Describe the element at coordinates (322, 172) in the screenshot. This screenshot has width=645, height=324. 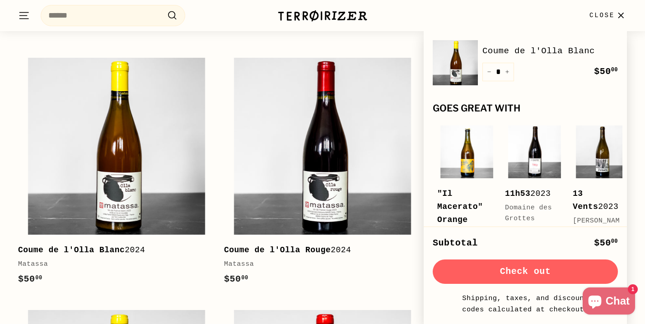
I see `a: Coume de l'Olla Rouge2024Matassa` at that location.